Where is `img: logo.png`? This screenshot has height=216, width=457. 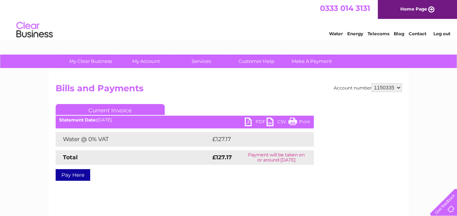
img: logo.png is located at coordinates (35, 30).